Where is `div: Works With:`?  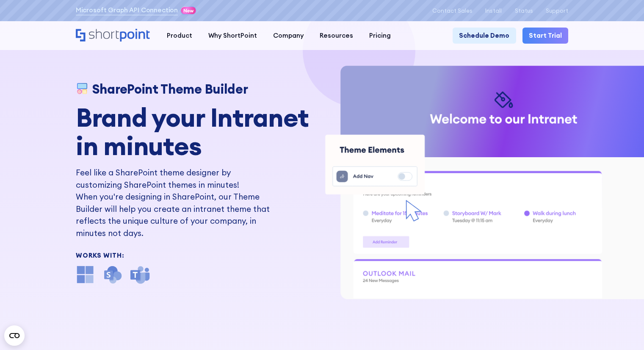
div: Works With: is located at coordinates (197, 255).